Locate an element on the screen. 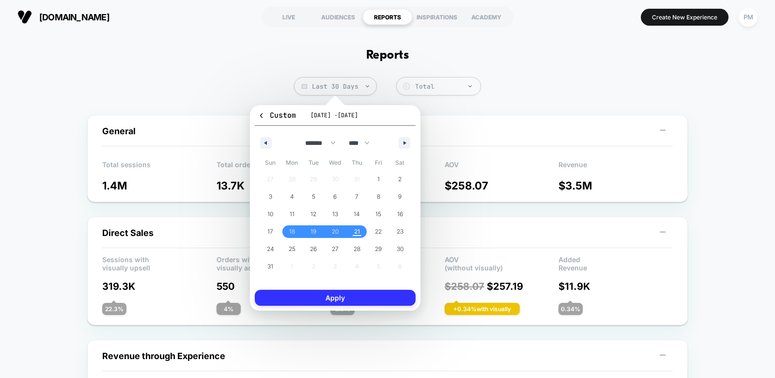 Image resolution: width=775 pixels, height=378 pixels. span: 26 is located at coordinates (313, 249).